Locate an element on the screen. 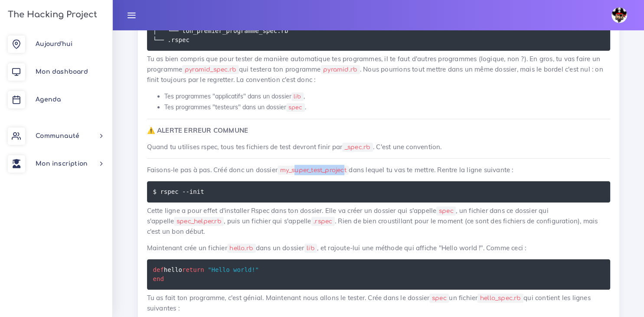 This screenshot has height=317, width=644. span: return is located at coordinates (193, 270).